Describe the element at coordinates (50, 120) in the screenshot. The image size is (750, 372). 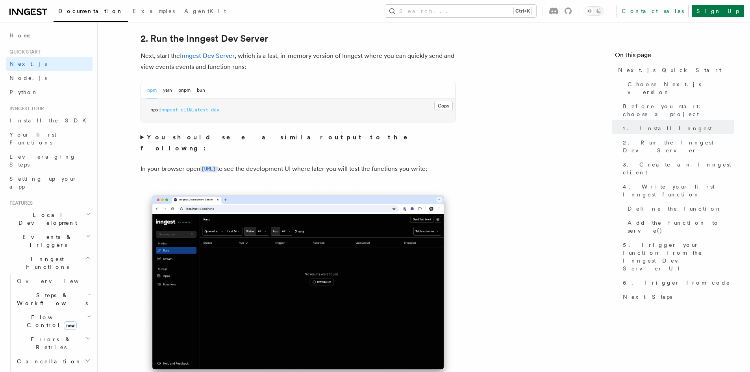
I see `span: Install the SDK` at that location.